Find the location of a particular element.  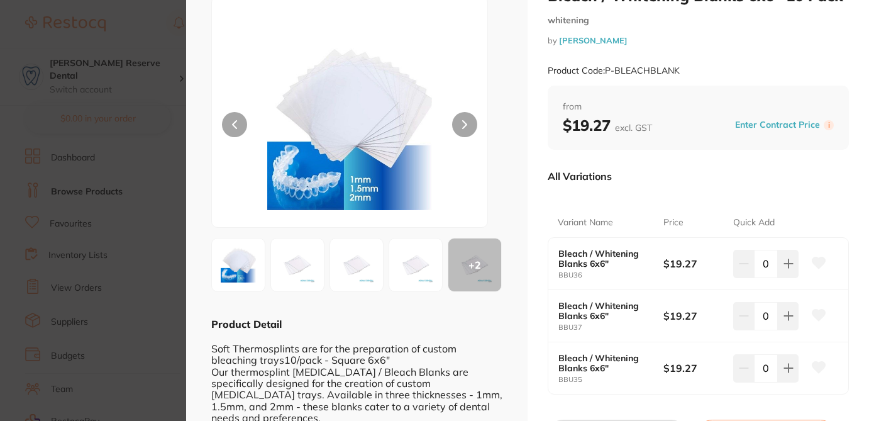

small: by is located at coordinates (698, 40).